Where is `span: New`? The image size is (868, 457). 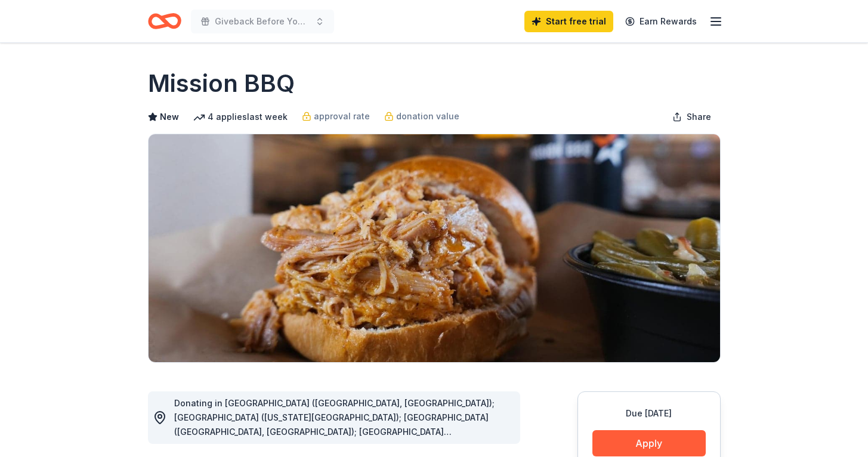
span: New is located at coordinates (169, 117).